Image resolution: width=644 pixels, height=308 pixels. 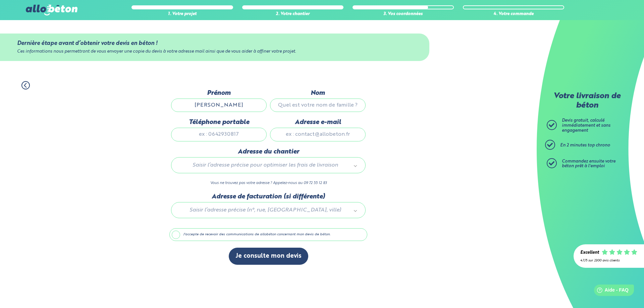 I want to click on input: ex : 0642930817, so click(x=219, y=135).